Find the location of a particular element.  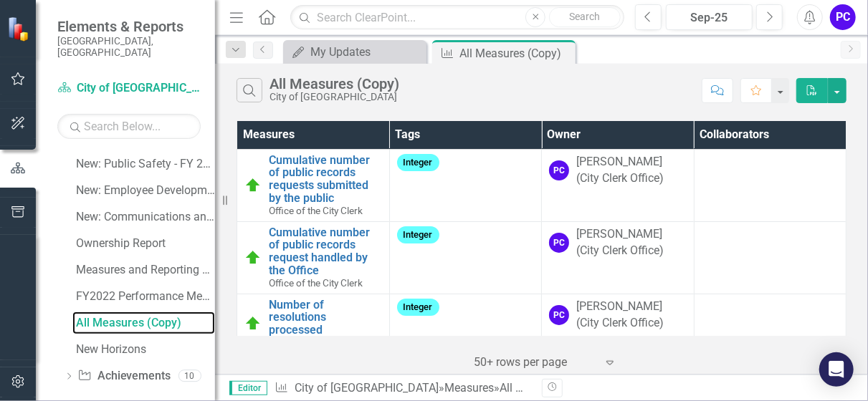

input: Search Below... is located at coordinates (129, 126).